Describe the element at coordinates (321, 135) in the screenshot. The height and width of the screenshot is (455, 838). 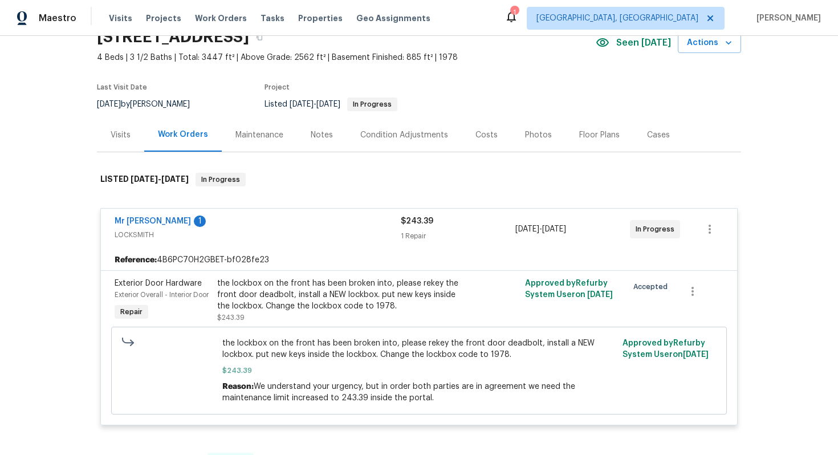
I see `div: Notes` at that location.